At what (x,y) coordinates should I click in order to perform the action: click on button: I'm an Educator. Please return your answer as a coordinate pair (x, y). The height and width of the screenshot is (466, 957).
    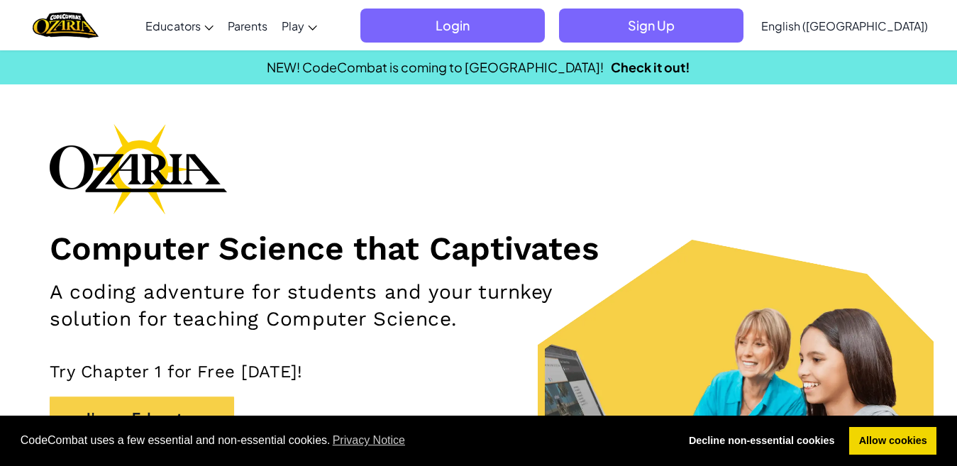
    Looking at the image, I should click on (142, 418).